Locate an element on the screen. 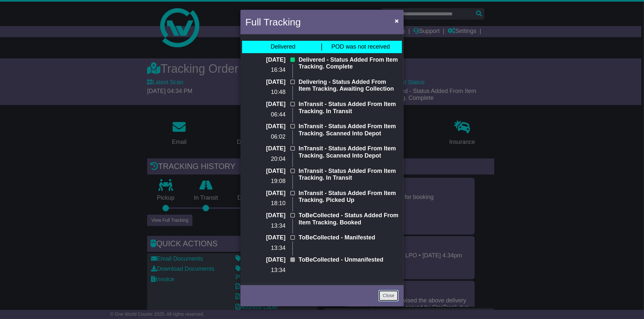  p: Delivering - Status Added From Item Tracking. Awaiting Collection is located at coordinates (349, 86).